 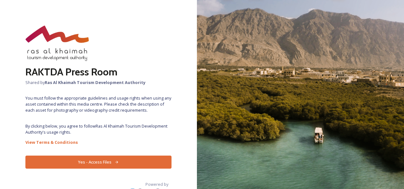 I want to click on img: raktda_eng_new-stacked-logo_rgb.png, so click(x=57, y=43).